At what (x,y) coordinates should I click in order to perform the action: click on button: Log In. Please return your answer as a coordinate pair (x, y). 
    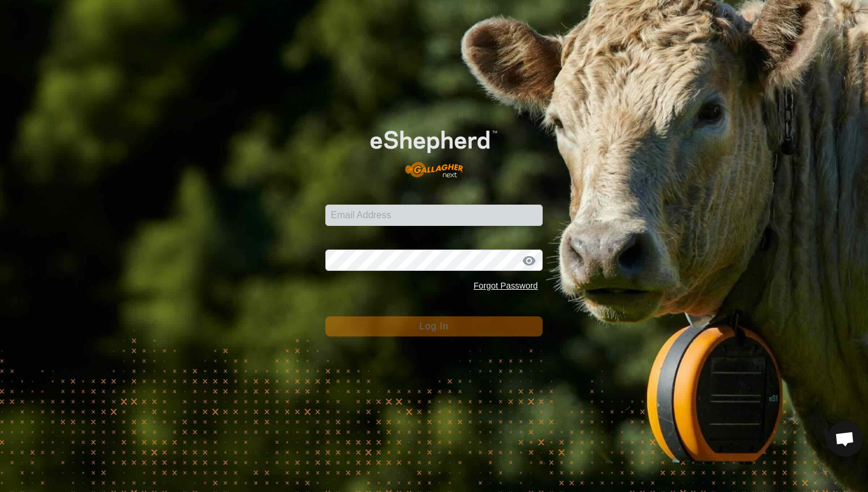
    Looking at the image, I should click on (434, 327).